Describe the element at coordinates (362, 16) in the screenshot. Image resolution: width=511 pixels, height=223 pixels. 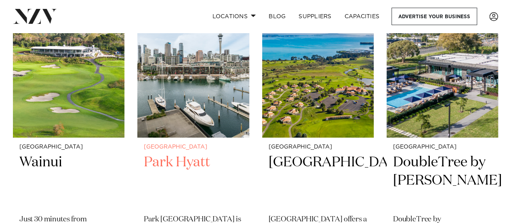
I see `a: Capacities` at that location.